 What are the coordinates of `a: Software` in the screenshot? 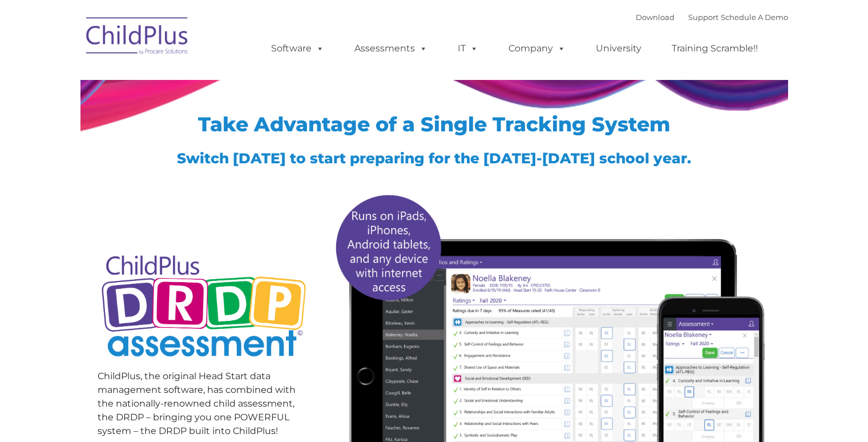 It's located at (297, 49).